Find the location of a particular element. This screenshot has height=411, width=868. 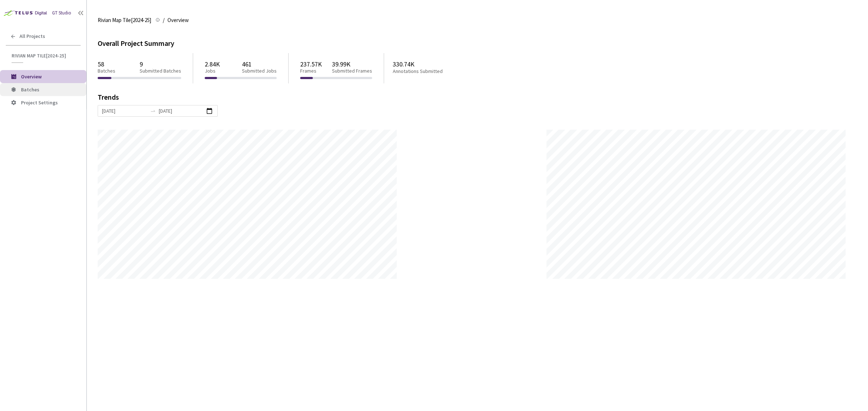

p: 2.84K is located at coordinates (212, 64).